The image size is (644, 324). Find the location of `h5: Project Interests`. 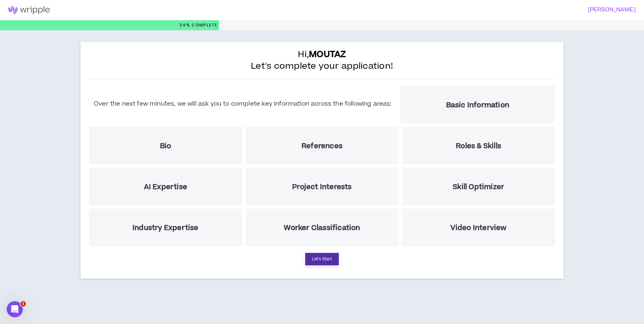

h5: Project Interests is located at coordinates (322, 187).